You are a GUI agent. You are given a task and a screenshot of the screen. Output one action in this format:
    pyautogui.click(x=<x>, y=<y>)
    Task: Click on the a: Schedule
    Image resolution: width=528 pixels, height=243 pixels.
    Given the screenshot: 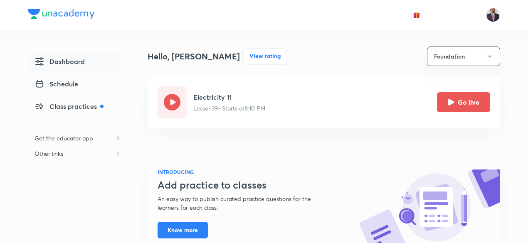 What is the action you would take?
    pyautogui.click(x=74, y=85)
    